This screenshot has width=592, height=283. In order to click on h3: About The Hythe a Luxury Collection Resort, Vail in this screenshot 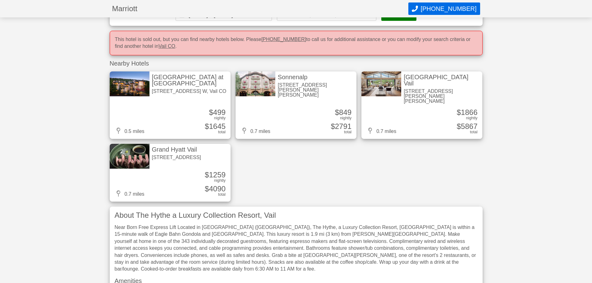, I will do `click(296, 215)`.